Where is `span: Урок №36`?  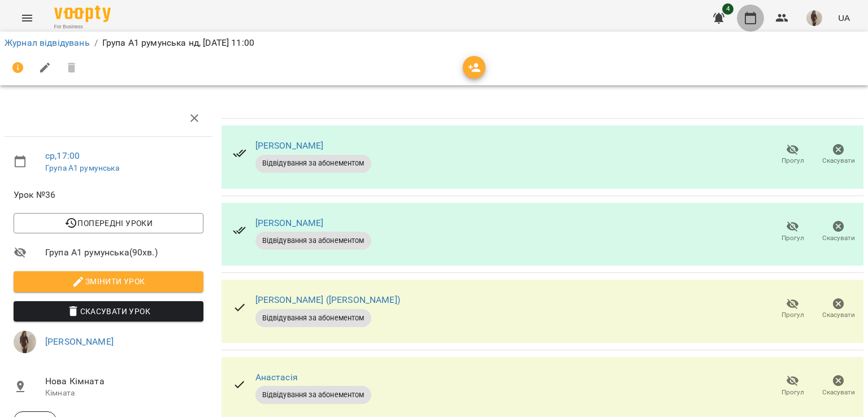
span: Урок №36 is located at coordinates (108, 195).